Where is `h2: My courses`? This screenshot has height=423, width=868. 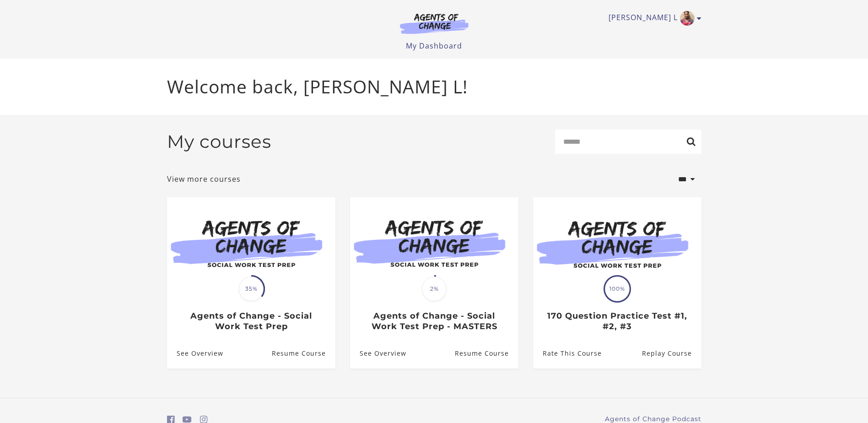 h2: My courses is located at coordinates (219, 141).